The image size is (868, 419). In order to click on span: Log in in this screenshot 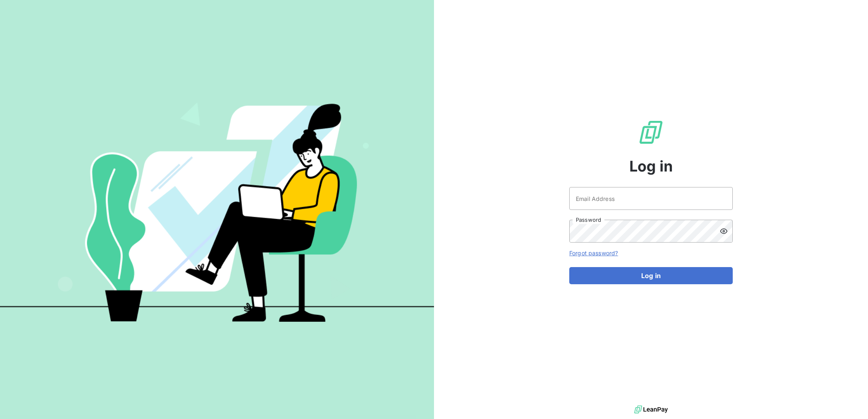, I will do `click(651, 166)`.